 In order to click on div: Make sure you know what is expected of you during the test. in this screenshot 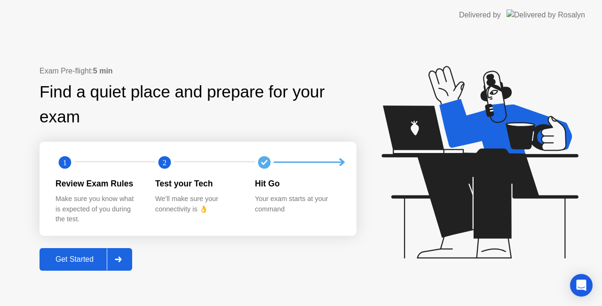, I will do `click(98, 209)`.